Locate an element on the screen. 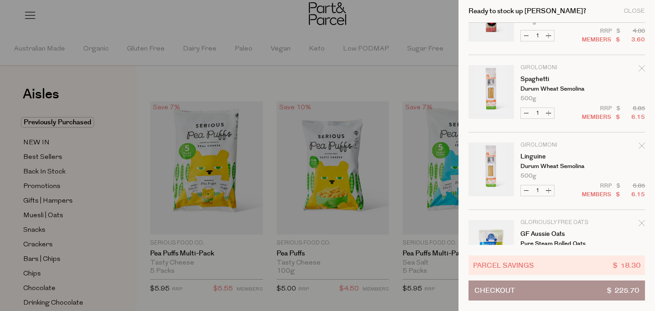 This screenshot has height=311, width=655. div: Remove Linguine is located at coordinates (642, 147).